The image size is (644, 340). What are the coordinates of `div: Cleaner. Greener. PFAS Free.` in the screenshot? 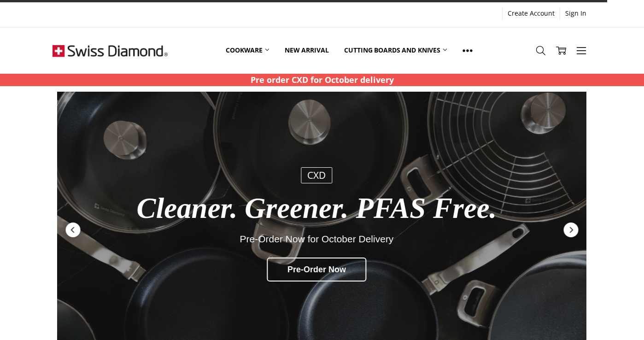 It's located at (317, 208).